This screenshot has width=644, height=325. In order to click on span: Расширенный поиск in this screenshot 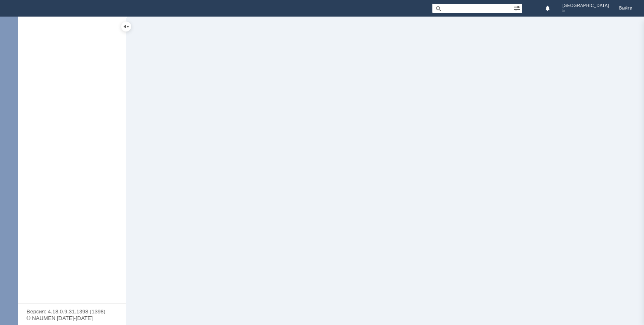, I will do `click(518, 7)`.